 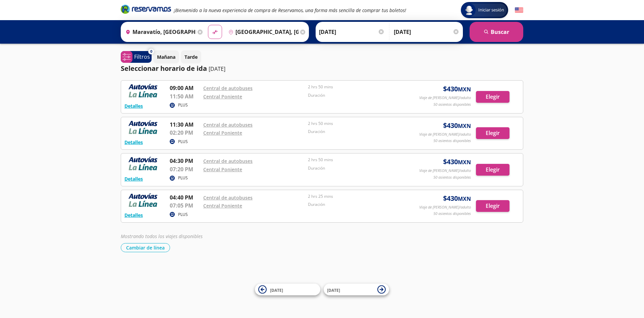 What do you see at coordinates (191, 56) in the screenshot?
I see `p: Tarde` at bounding box center [191, 56].